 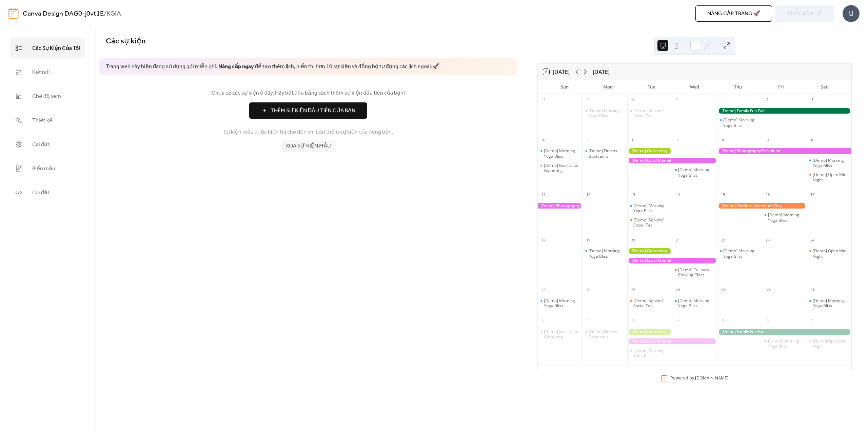 What do you see at coordinates (272, 67) in the screenshot?
I see `span: Trang web này hiện đang sử dụng gói miễn phí. để tạo thêm lịch, hiển thị hơn 10 sự kiện và đồng b...` at bounding box center [272, 67].